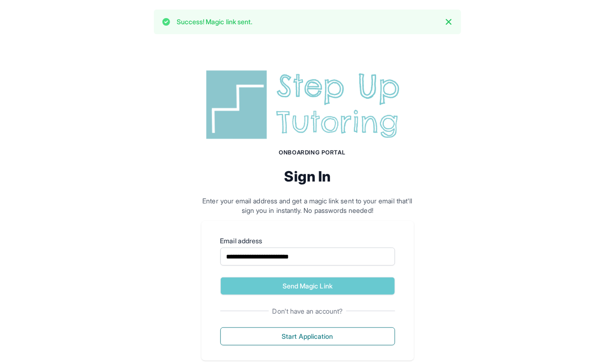 This screenshot has height=364, width=615. Describe the element at coordinates (308, 336) in the screenshot. I see `button: Start Application` at that location.